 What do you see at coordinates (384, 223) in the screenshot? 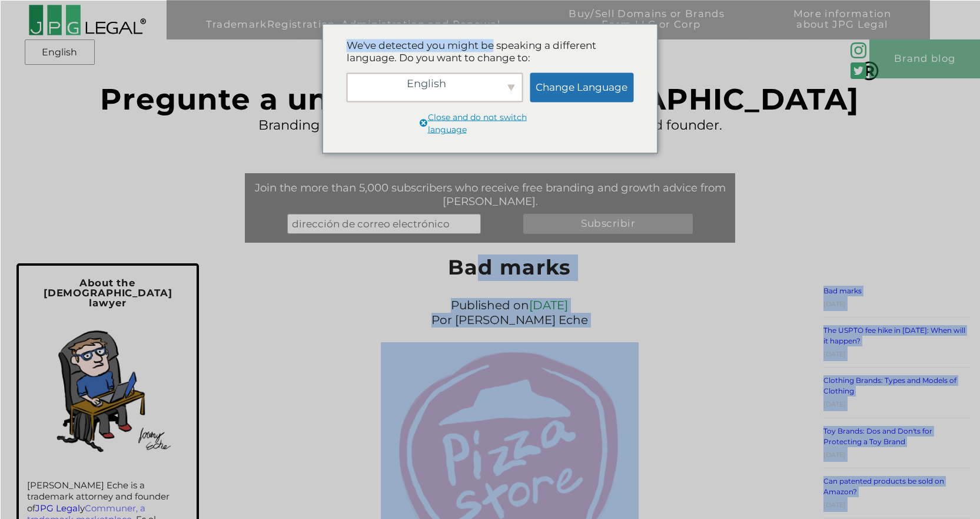
I see `input: dirección de correo electrónico` at bounding box center [384, 223].